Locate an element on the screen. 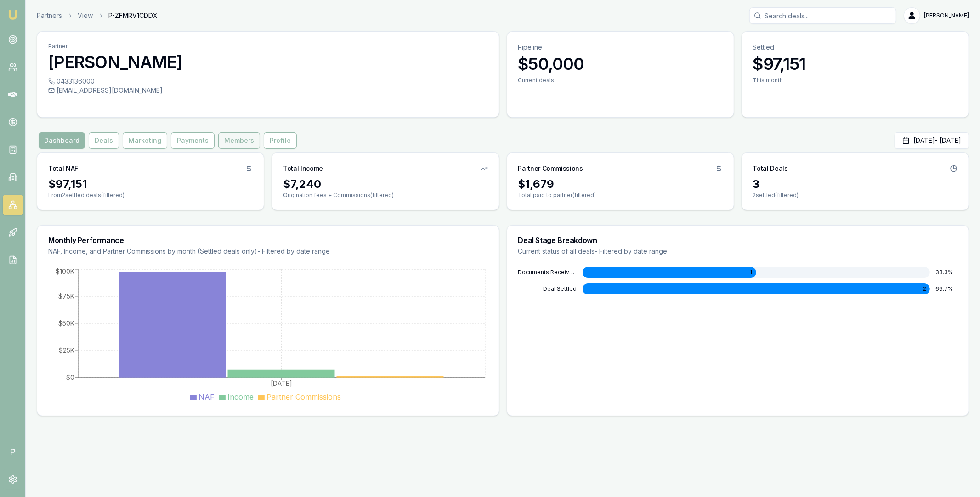 This screenshot has width=980, height=497. div: $1,679 is located at coordinates (620, 184).